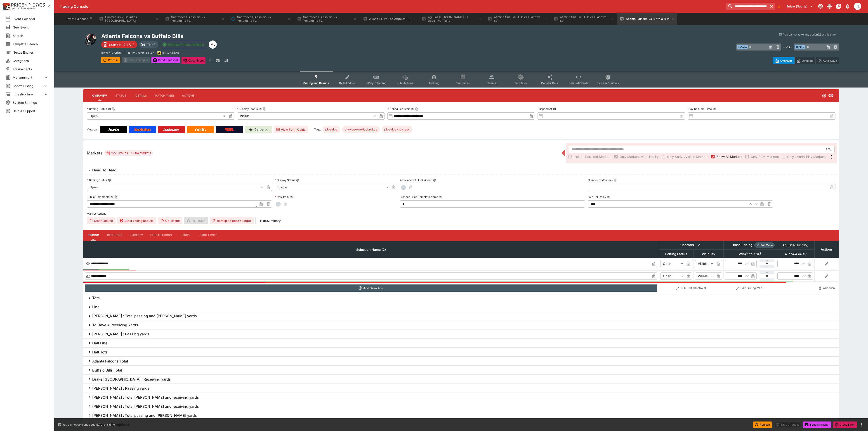  I want to click on h6: Atlanta Falcons Total, so click(110, 362).